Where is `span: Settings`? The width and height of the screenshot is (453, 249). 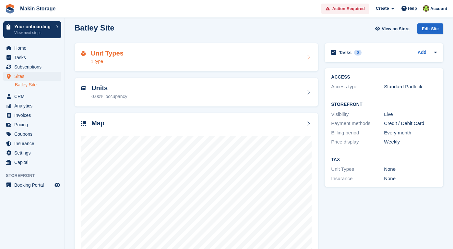 span: Settings is located at coordinates (34, 153).